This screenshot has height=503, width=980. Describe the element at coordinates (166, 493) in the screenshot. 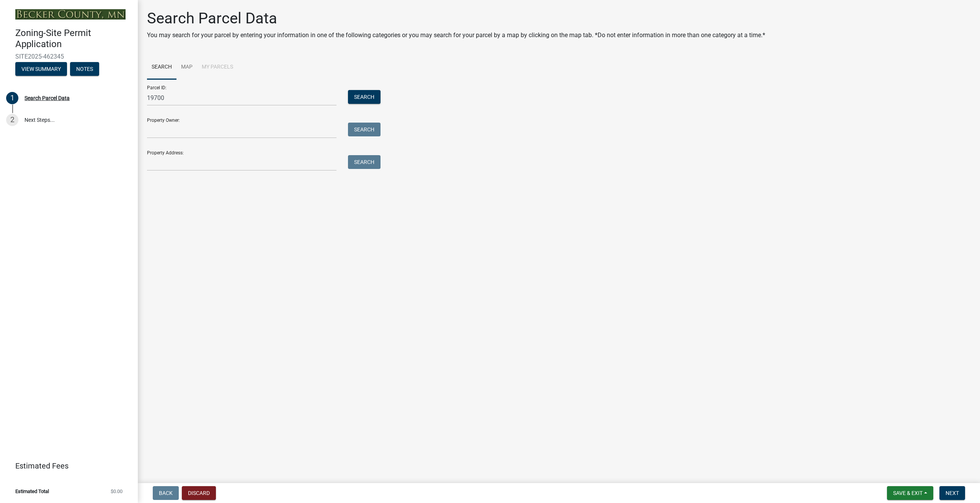

I see `button: Back` at that location.